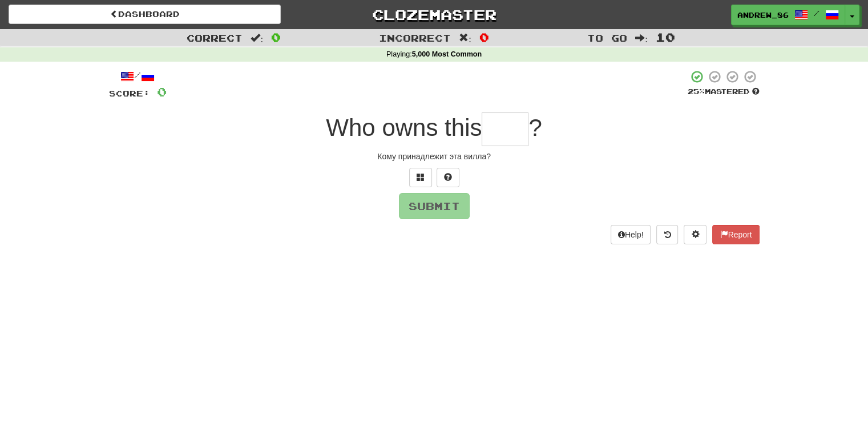 The height and width of the screenshot is (443, 868). I want to click on a: Dashboard, so click(144, 14).